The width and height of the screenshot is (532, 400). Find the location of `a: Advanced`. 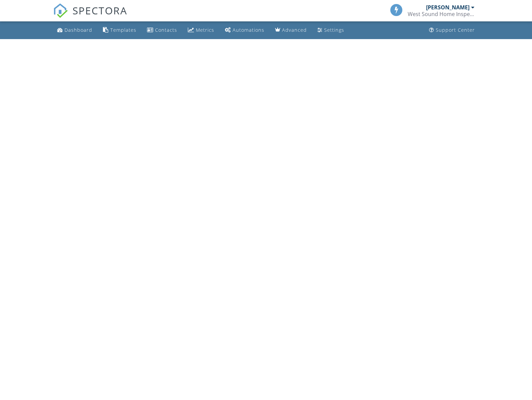

a: Advanced is located at coordinates (291, 30).